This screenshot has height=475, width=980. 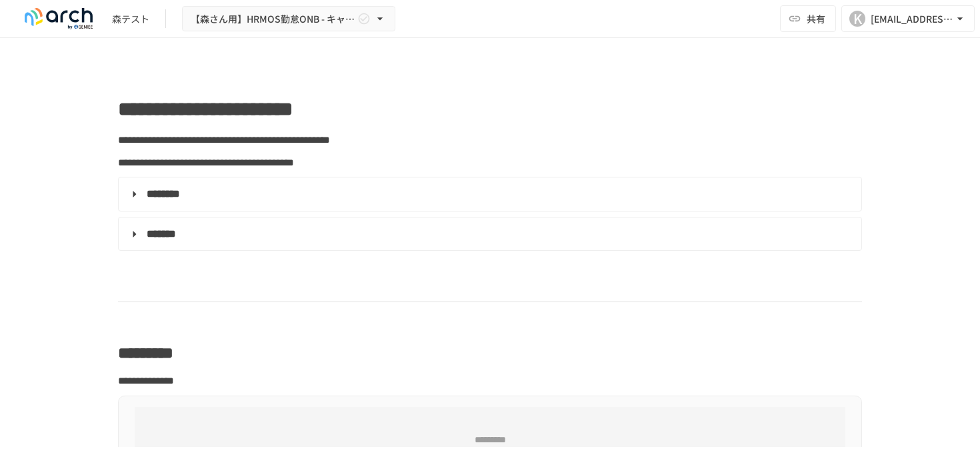 I want to click on span: 【森さん用】HRMOS勤怠ONB - キャッチアップ, so click(x=273, y=19).